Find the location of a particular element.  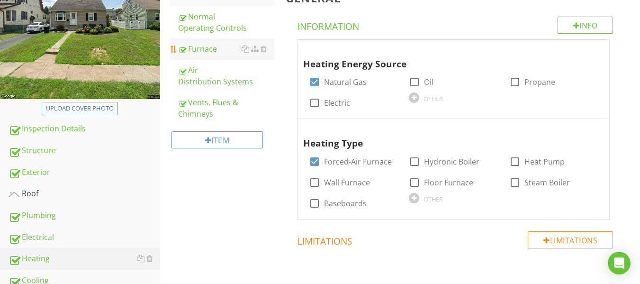

div: Heating is located at coordinates (84, 259).